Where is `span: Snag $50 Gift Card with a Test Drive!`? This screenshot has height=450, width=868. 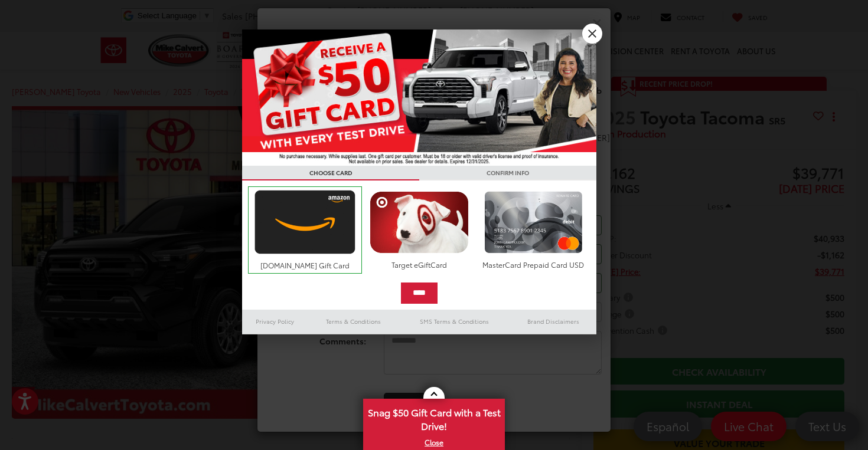
span: Snag $50 Gift Card with a Test Drive! is located at coordinates (434, 417).